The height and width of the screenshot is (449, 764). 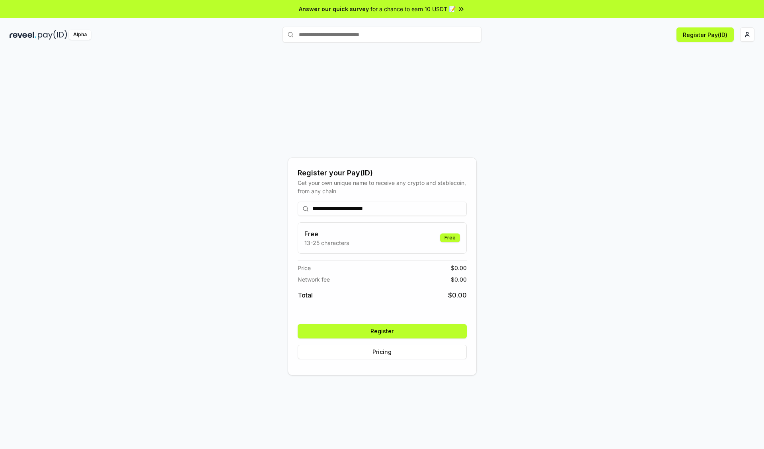 I want to click on button: Pricing, so click(x=382, y=352).